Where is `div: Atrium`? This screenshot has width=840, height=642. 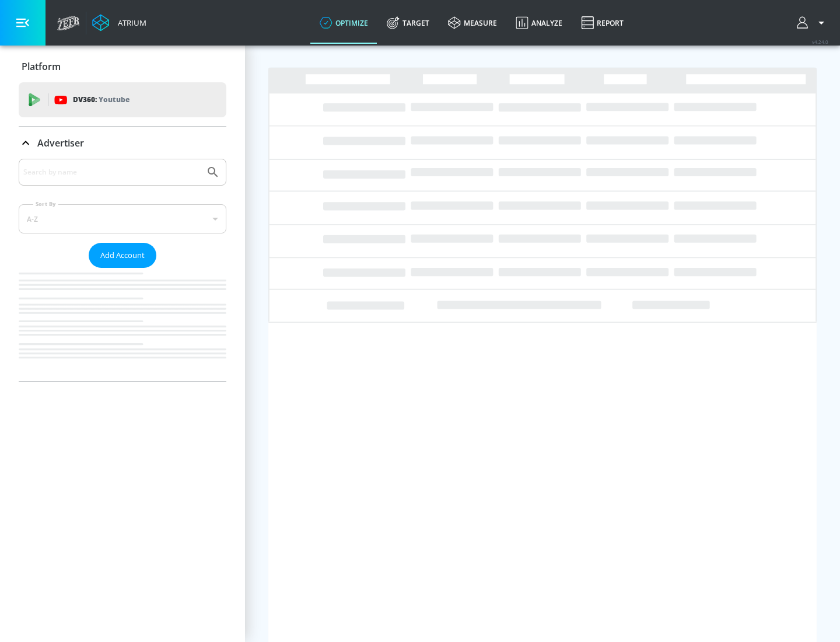 div: Atrium is located at coordinates (130, 23).